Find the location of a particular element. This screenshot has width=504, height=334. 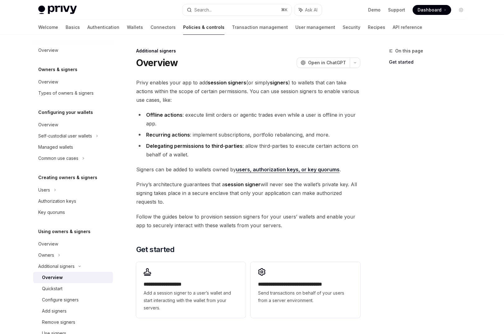

a: Add signers is located at coordinates (73, 311).